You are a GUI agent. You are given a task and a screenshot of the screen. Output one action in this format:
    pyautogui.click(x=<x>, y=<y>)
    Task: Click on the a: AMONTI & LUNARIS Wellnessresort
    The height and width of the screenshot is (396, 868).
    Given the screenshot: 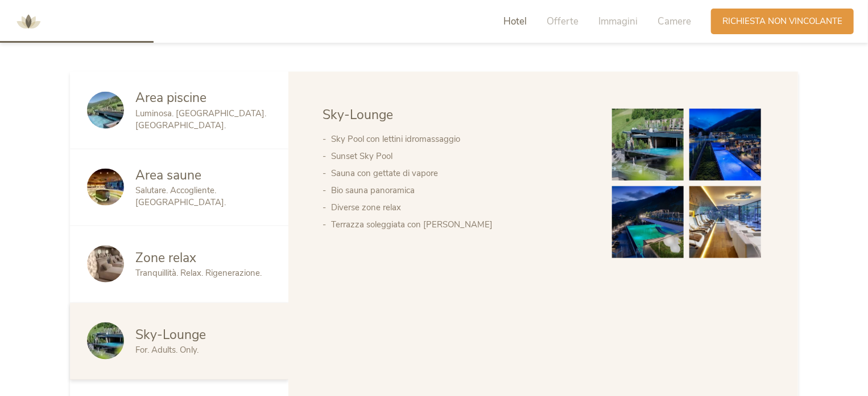 What is the action you would take?
    pyautogui.click(x=29, y=21)
    